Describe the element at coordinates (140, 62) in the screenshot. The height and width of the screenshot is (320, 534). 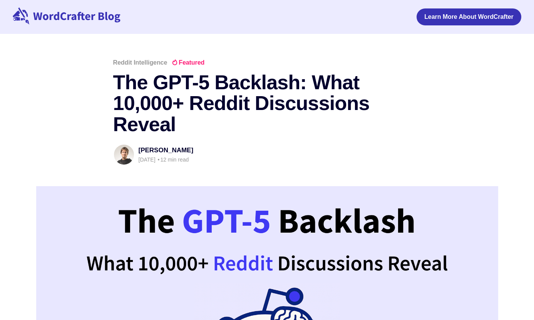
I see `a: Reddit Intelligence` at that location.